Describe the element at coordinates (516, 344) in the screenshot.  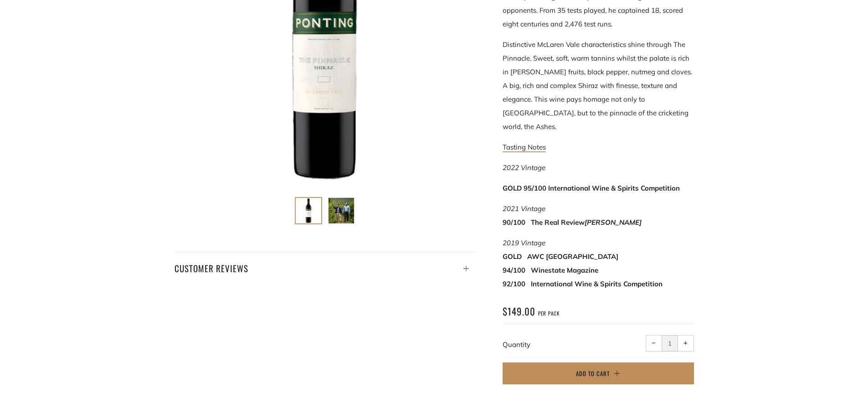
I see `label: Quantity` at that location.